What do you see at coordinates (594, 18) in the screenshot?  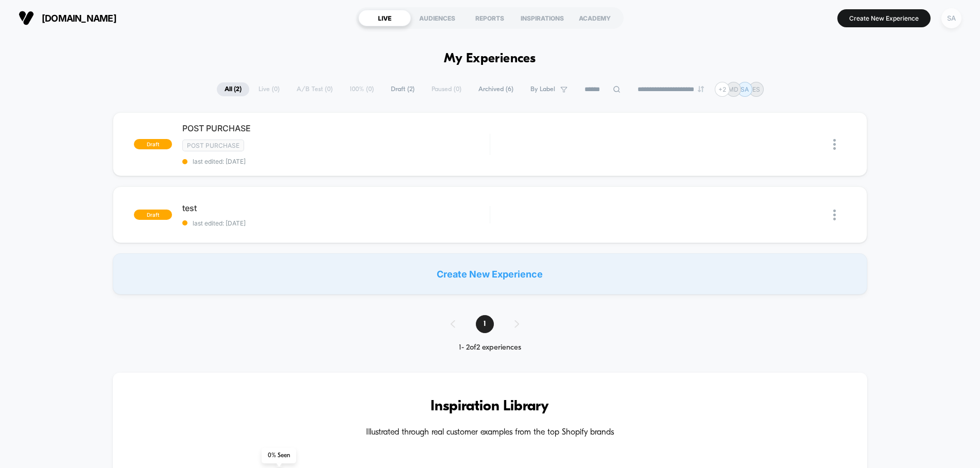 I see `div: ACADEMY` at bounding box center [594, 18].